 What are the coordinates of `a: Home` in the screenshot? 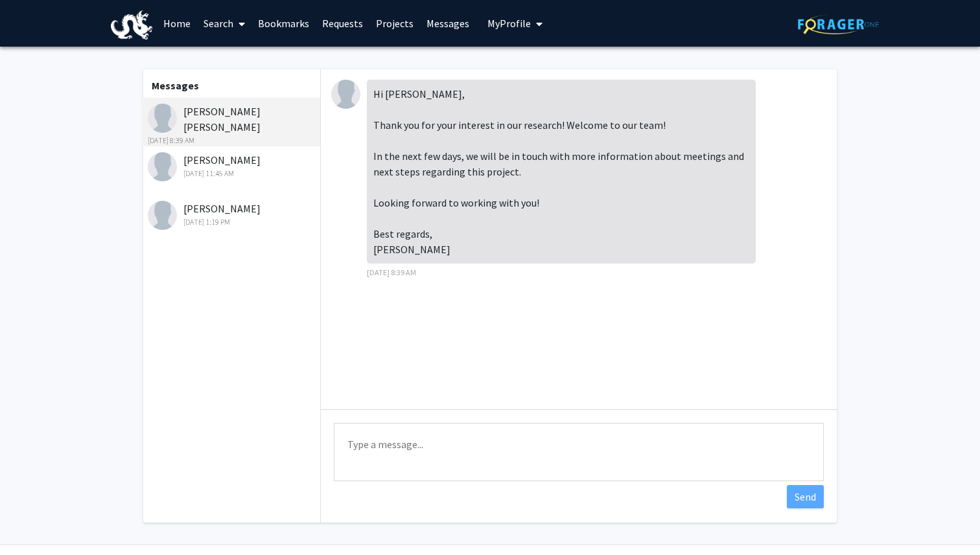 It's located at (177, 23).